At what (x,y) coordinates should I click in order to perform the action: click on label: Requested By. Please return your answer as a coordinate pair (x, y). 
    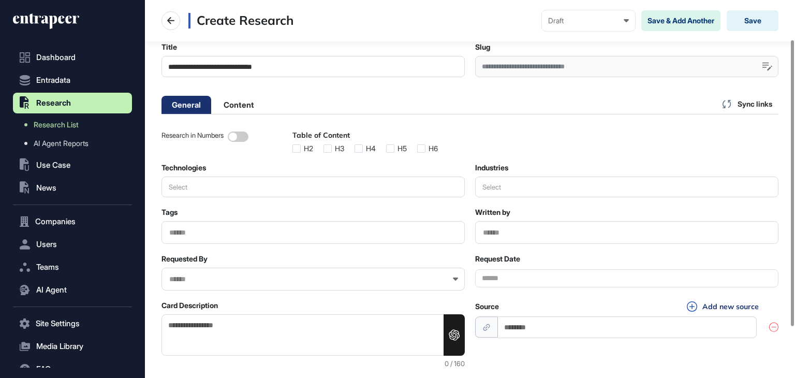
    Looking at the image, I should click on (184, 259).